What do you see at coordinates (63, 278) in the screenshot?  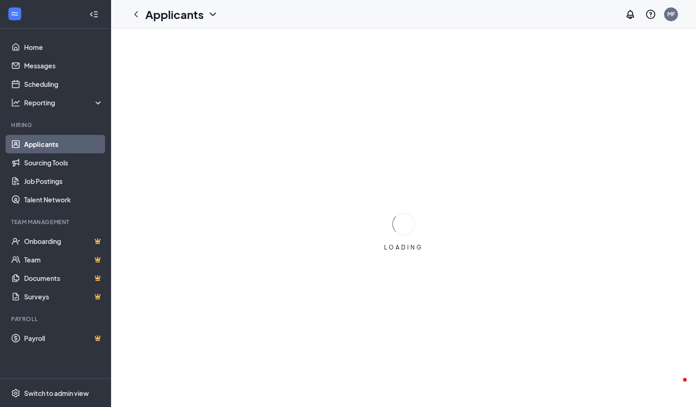 I see `a: DocumentsCrown` at bounding box center [63, 278].